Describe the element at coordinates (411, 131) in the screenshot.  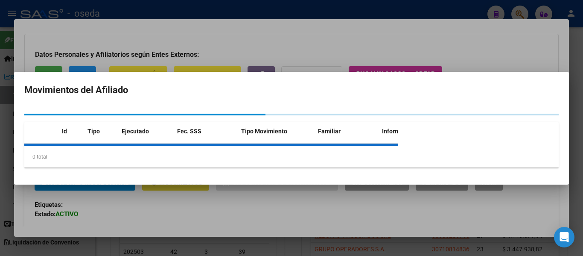
I see `datatable-header-cell: Informable SSS` at that location.